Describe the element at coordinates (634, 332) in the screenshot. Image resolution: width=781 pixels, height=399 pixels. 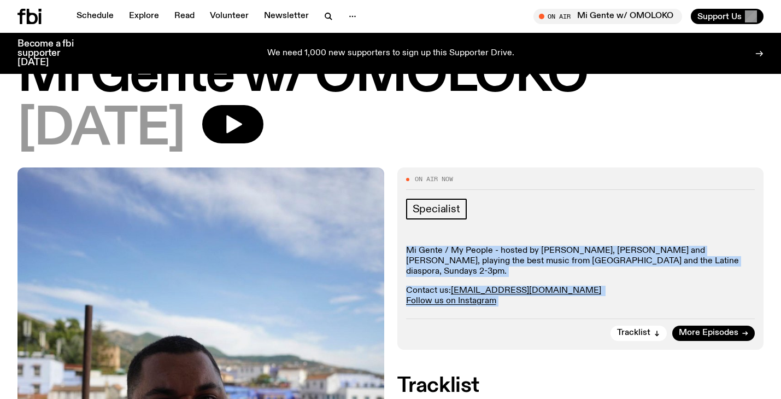
I see `span: Tracklist` at that location.